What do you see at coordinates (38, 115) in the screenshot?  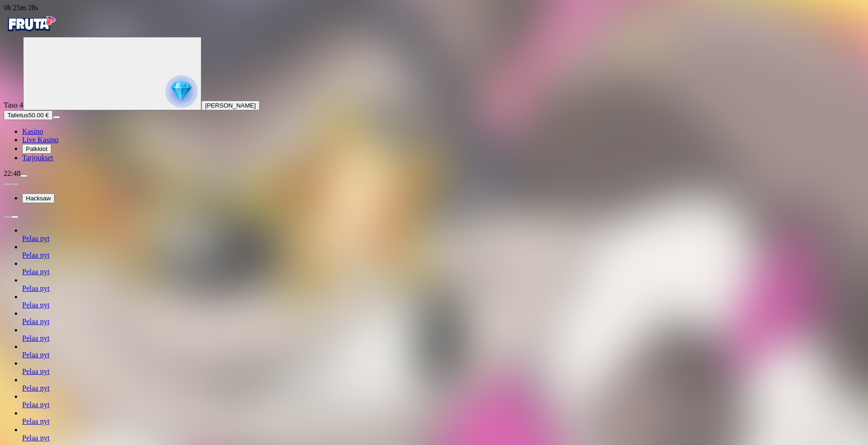 I see `span: 50.00 €` at bounding box center [38, 115].